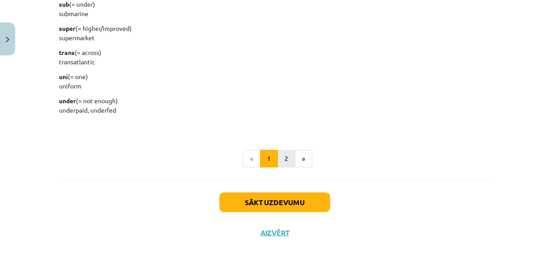  I want to click on button: 1, so click(269, 159).